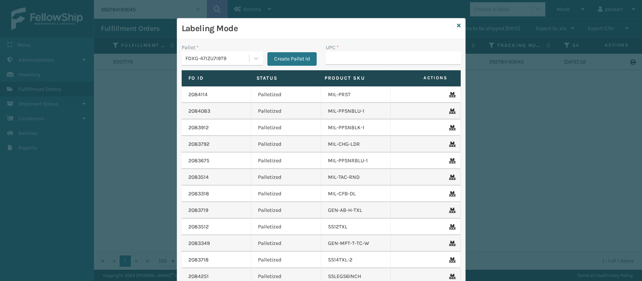  What do you see at coordinates (356, 161) in the screenshot?
I see `td: MIL-PPSNRBLU-1` at bounding box center [356, 161].